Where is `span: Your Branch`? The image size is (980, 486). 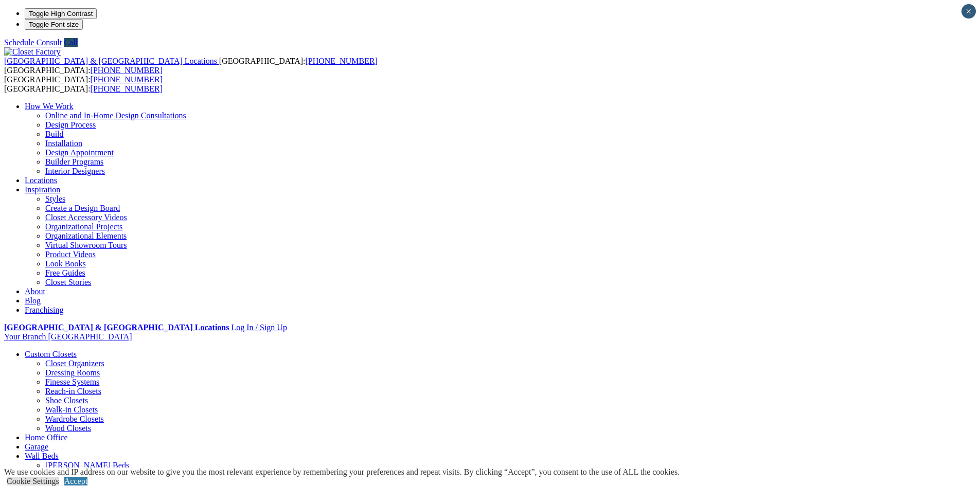
span: Your Branch is located at coordinates (25, 336).